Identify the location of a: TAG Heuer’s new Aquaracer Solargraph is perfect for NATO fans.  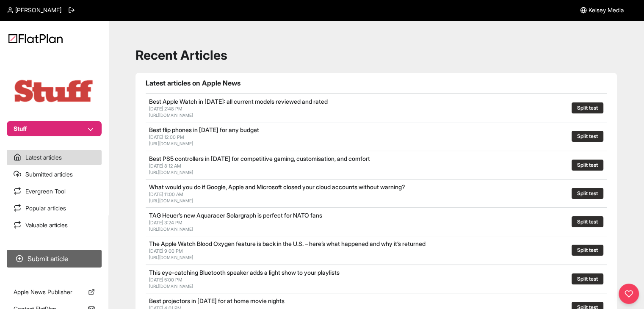
(235, 215).